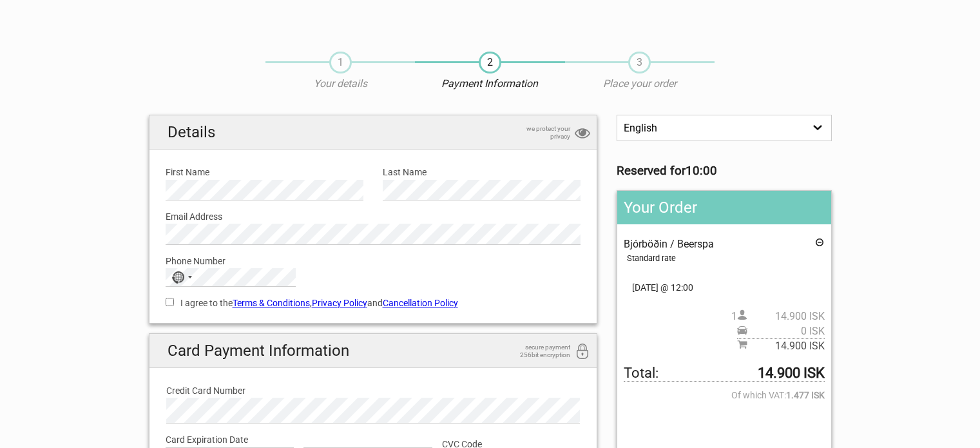 This screenshot has height=448, width=980. Describe the element at coordinates (373, 303) in the screenshot. I see `label: I agree to the , and` at that location.